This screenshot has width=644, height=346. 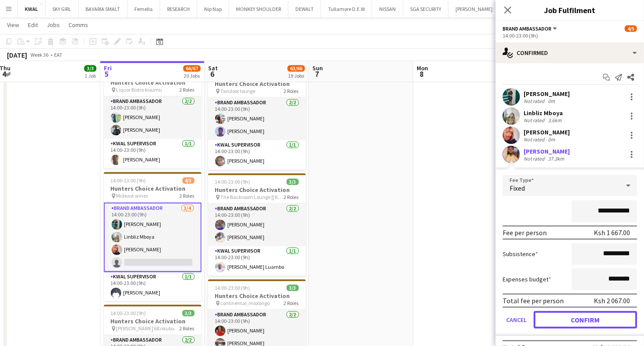 What do you see at coordinates (213, 9) in the screenshot?
I see `button: Nip Nap` at bounding box center [213, 9].